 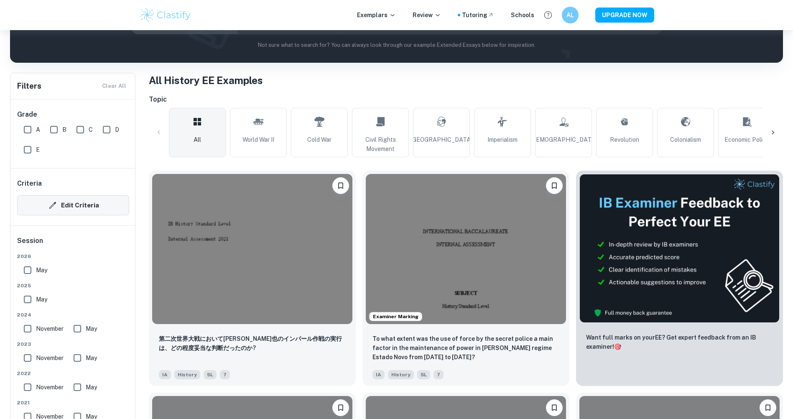 What do you see at coordinates (680, 342) in the screenshot?
I see `p: Want full marks on your EE ? Get expert feedback from an IB examiner!` at bounding box center [680, 342].